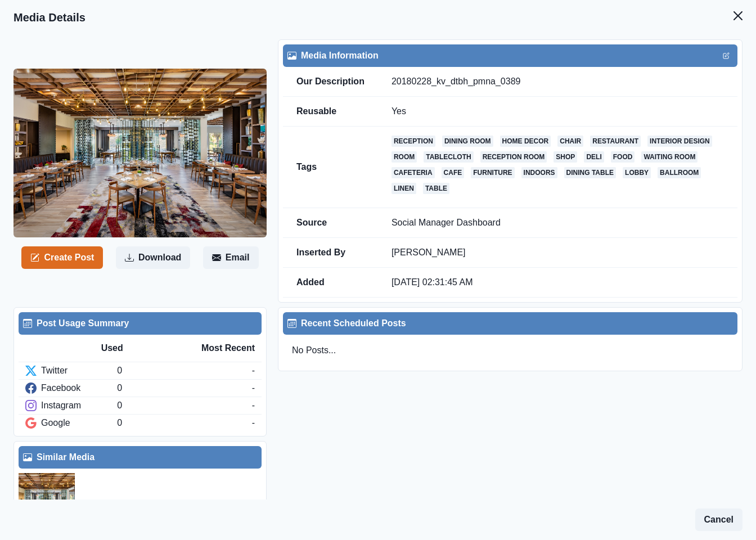 The width and height of the screenshot is (756, 540). What do you see at coordinates (71, 406) in the screenshot?
I see `div: Instagram` at bounding box center [71, 406].